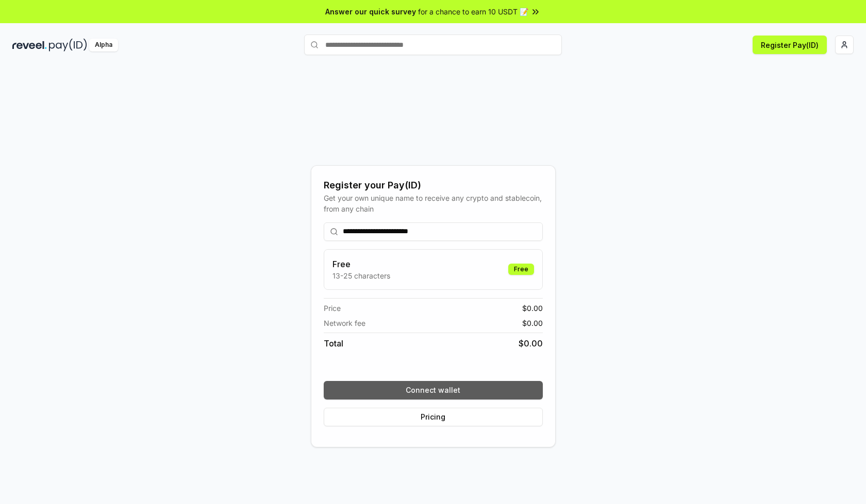 This screenshot has height=504, width=866. I want to click on h3: Free, so click(362, 264).